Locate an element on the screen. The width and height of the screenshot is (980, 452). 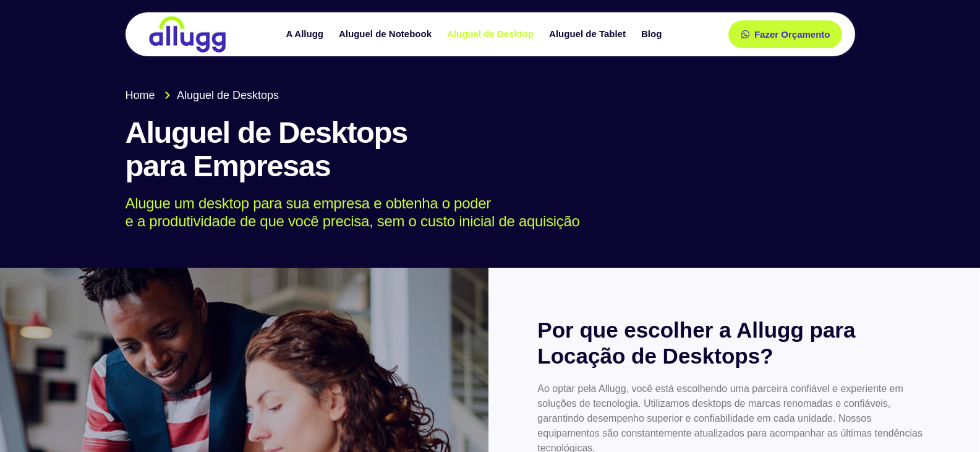
h1: Aluguel de Desktops para Empresas is located at coordinates (490, 149).